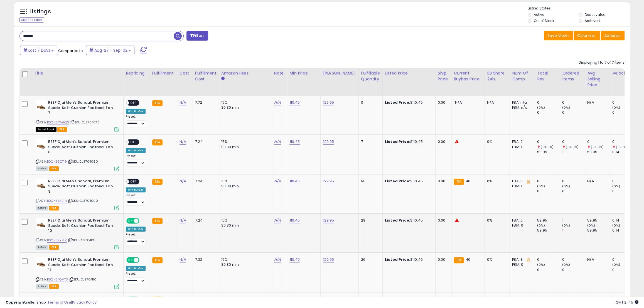  What do you see at coordinates (205, 181) in the screenshot?
I see `div: 7.24` at bounding box center [205, 181].